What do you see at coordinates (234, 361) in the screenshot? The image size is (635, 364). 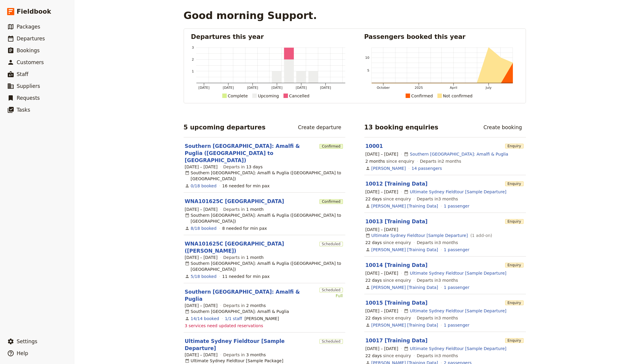 I see `div: Ultimate Sydney Fieldtour [Sample Package]` at bounding box center [234, 361].